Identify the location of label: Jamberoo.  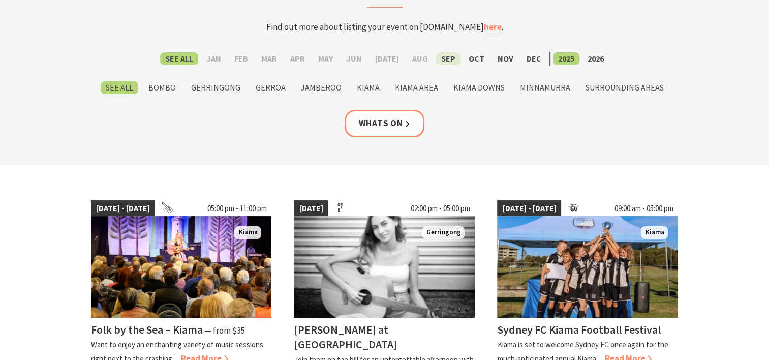
(321, 87).